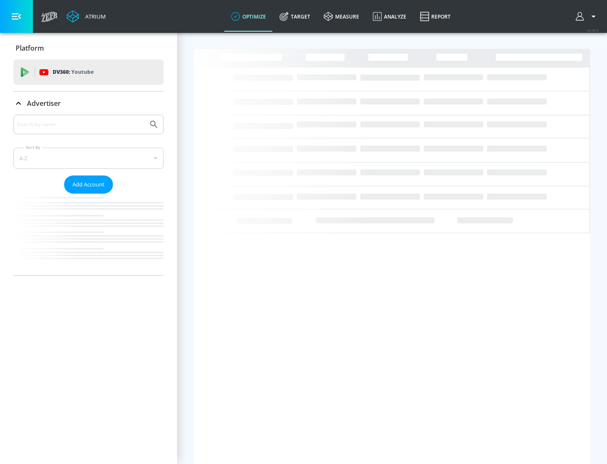 This screenshot has height=464, width=607. What do you see at coordinates (248, 16) in the screenshot?
I see `a: optimize` at bounding box center [248, 16].